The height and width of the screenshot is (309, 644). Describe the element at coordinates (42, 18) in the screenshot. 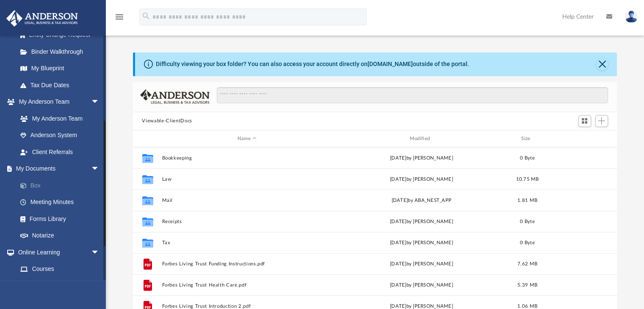

I see `img: Anderson Advisors Platinum Portal` at that location.